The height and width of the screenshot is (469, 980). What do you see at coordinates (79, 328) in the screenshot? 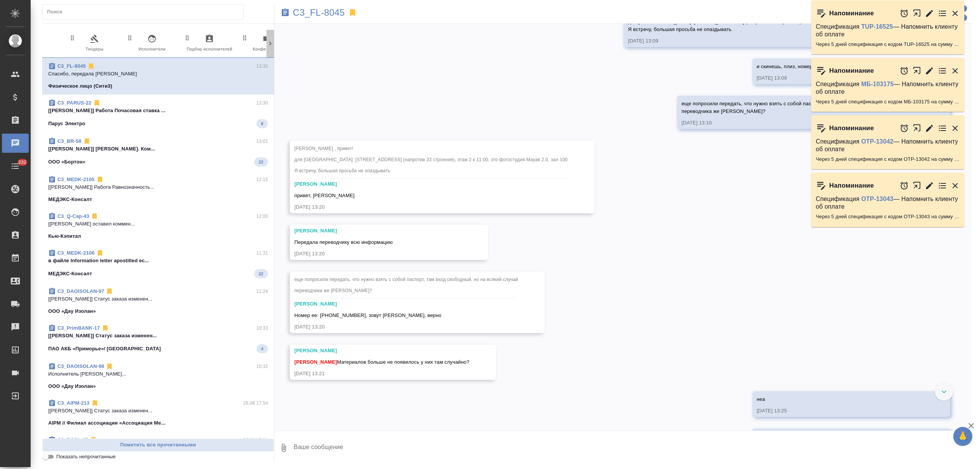
I see `a: C3_PrimBANK-17` at bounding box center [79, 328].